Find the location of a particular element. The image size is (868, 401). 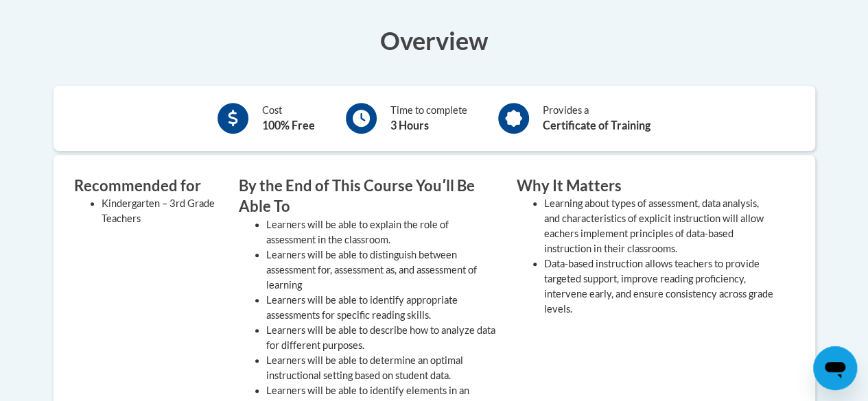

li: Kindergarten – 3rd Grade Teachers is located at coordinates (160, 211).